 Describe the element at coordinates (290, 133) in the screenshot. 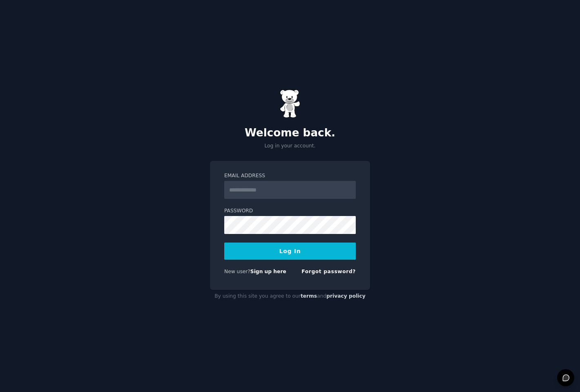

I see `h2: Welcome back.` at that location.